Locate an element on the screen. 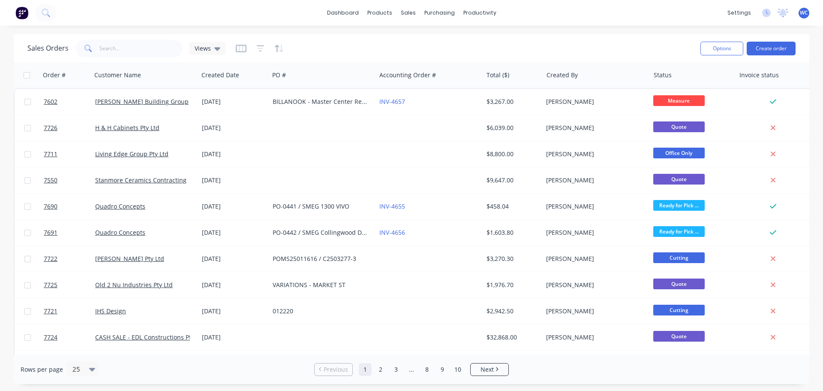 The height and width of the screenshot is (391, 823). div: PO # is located at coordinates (279, 75).